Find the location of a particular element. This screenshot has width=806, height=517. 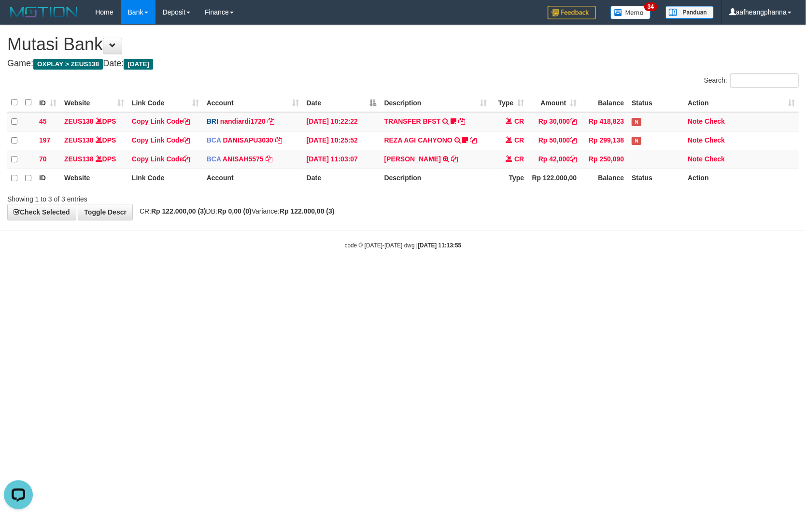

a: DANISAPU3030 is located at coordinates (248, 140).